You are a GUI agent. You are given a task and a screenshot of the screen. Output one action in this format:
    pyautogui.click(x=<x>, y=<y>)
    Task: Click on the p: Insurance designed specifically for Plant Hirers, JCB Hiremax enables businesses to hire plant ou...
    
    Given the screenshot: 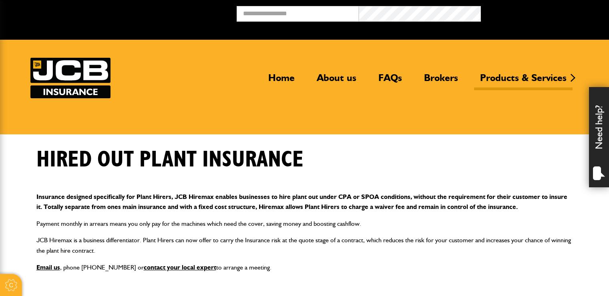 What is the action you would take?
    pyautogui.click(x=305, y=202)
    